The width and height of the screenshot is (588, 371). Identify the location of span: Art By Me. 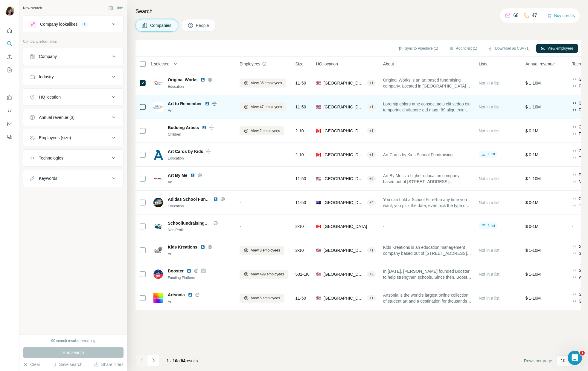
(177, 175).